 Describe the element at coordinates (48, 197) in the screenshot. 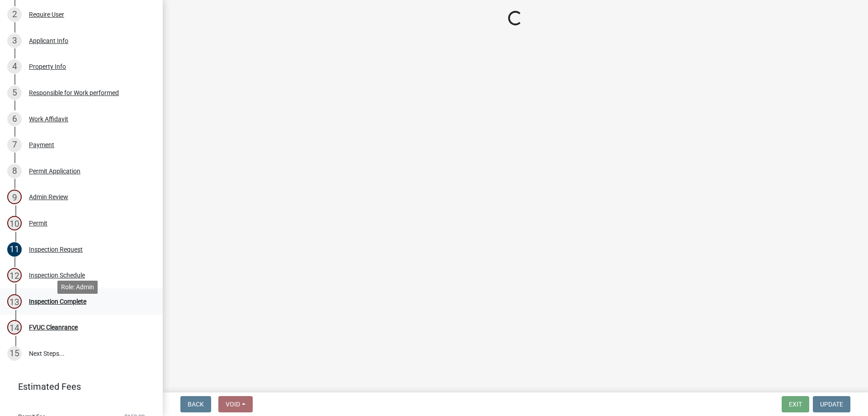

I see `div: Admin Review` at that location.